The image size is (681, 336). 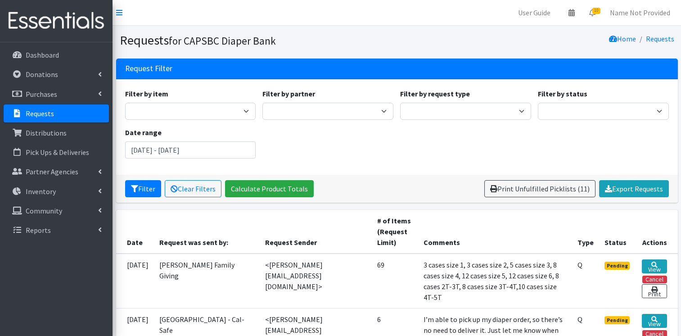 What do you see at coordinates (56, 191) in the screenshot?
I see `a: Inventory` at bounding box center [56, 191].